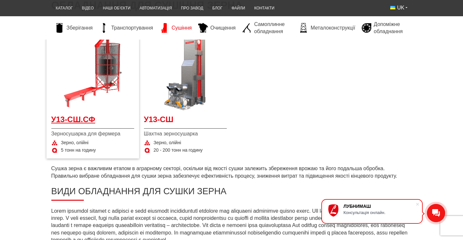 Image resolution: width=463 pixels, height=240 pixels. I want to click on a: Транспортування, so click(126, 28).